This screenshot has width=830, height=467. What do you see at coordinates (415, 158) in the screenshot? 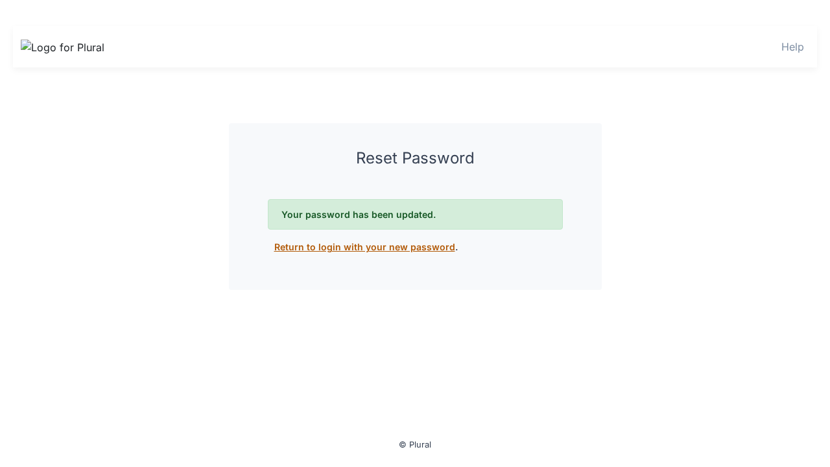
I see `h3: Reset Password` at bounding box center [415, 158].